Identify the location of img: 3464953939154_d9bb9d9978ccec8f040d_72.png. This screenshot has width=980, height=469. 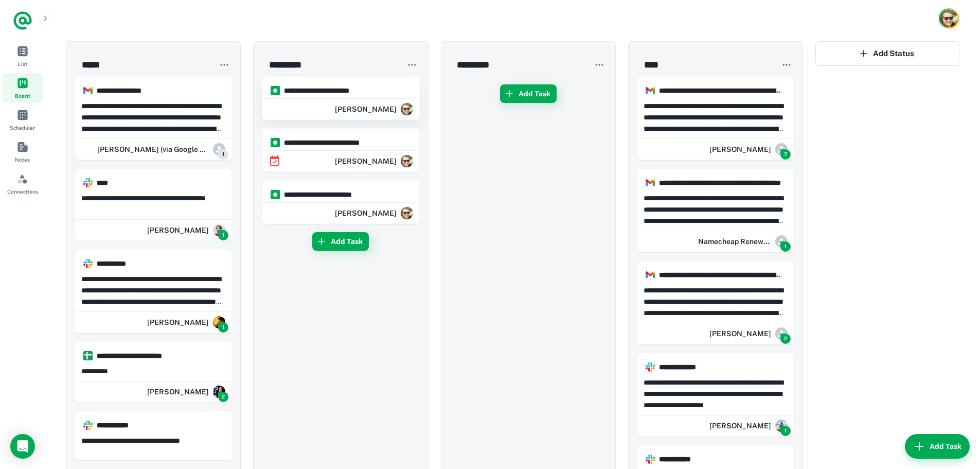
(219, 230).